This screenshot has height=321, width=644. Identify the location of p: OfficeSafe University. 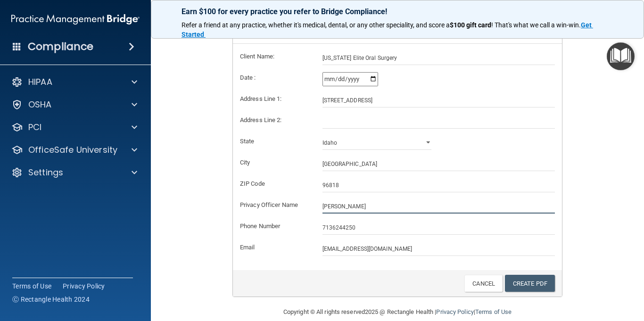
(73, 150).